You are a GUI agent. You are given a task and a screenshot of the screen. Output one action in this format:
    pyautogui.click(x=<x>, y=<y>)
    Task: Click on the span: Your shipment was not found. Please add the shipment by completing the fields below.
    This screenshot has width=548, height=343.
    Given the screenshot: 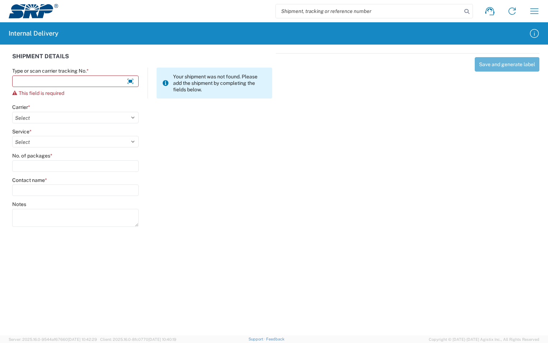 What is the action you would take?
    pyautogui.click(x=220, y=83)
    